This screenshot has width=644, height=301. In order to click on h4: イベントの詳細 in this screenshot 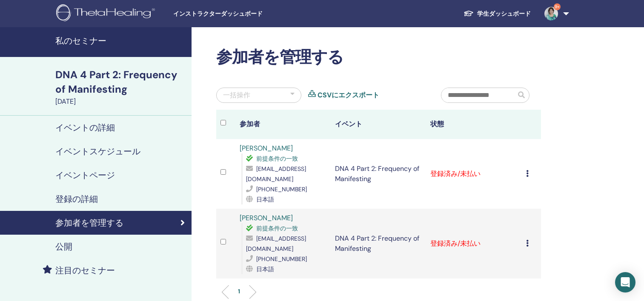, I will do `click(85, 128)`.